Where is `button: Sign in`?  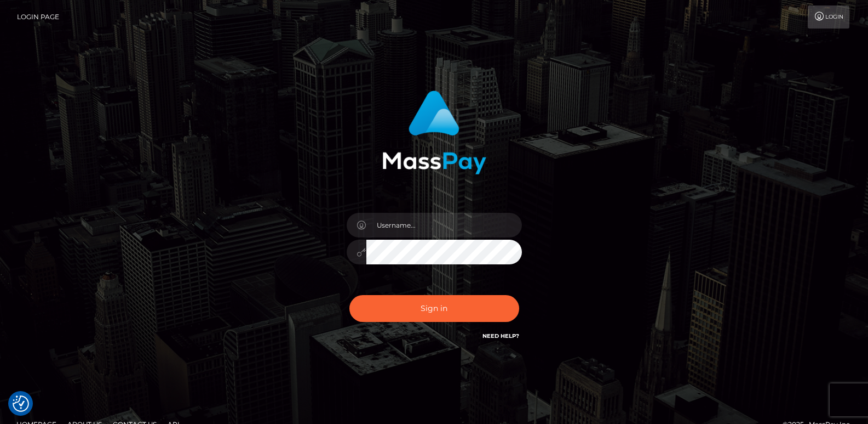
button: Sign in is located at coordinates (434, 308).